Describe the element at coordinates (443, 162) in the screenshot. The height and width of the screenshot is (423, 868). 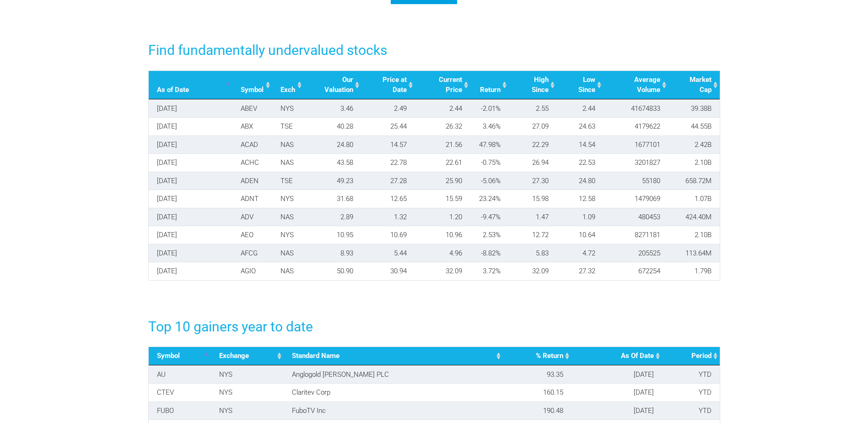
I see `td: 22.61` at that location.